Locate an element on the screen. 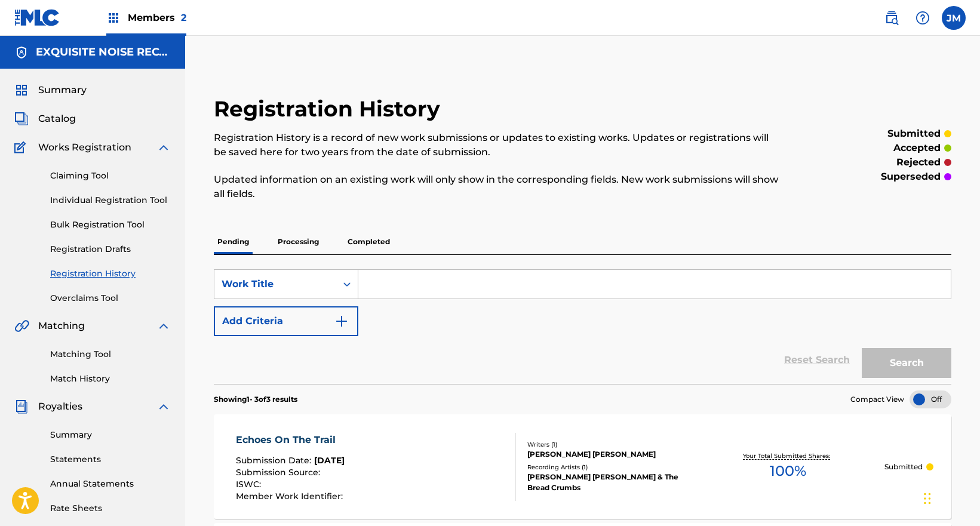 Image resolution: width=980 pixels, height=526 pixels. div: Recording Artists ( 1 ) is located at coordinates (609, 467).